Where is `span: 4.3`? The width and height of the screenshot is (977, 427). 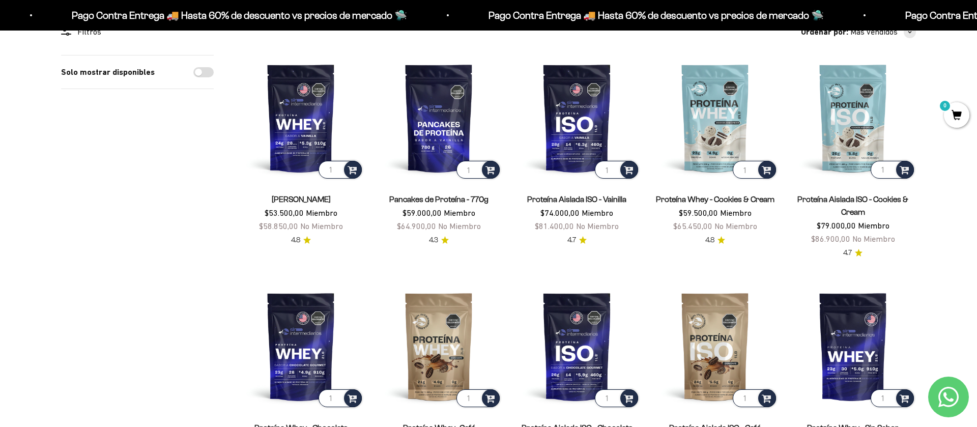
span: 4.3 is located at coordinates (434, 240).